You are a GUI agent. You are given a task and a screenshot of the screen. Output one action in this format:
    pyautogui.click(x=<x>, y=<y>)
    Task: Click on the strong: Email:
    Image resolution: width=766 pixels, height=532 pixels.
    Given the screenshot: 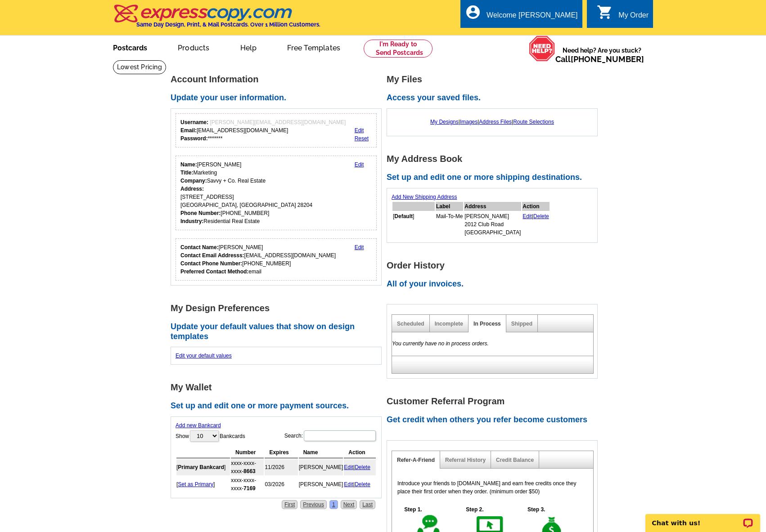 What is the action you would take?
    pyautogui.click(x=189, y=130)
    